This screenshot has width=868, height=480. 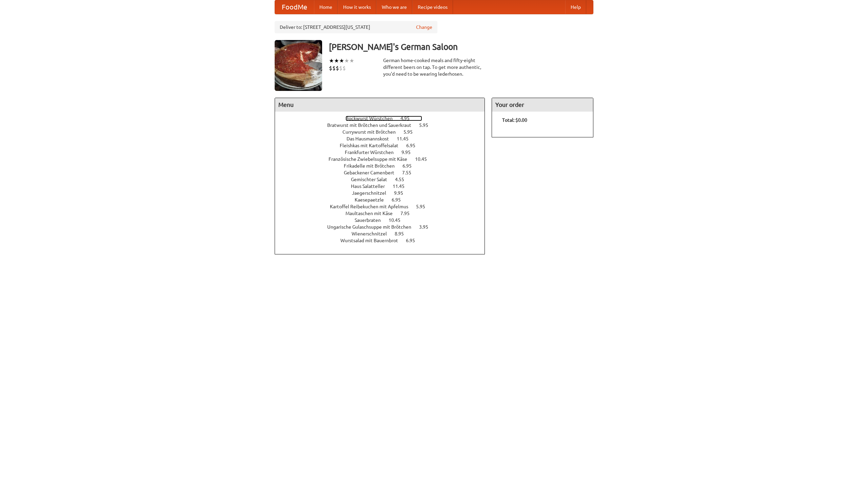 What do you see at coordinates (384, 132) in the screenshot?
I see `a: Currywurst mit Brötchen 5.95` at bounding box center [384, 132].